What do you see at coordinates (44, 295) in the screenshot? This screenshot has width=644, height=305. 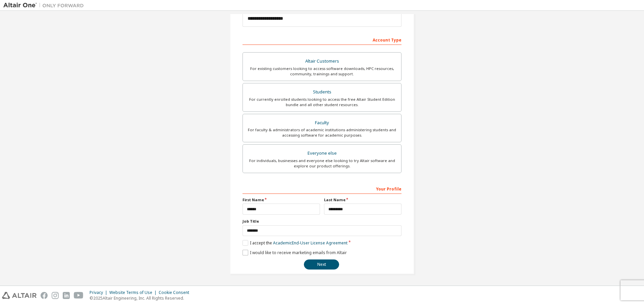 I see `img: facebook.svg` at bounding box center [44, 295].